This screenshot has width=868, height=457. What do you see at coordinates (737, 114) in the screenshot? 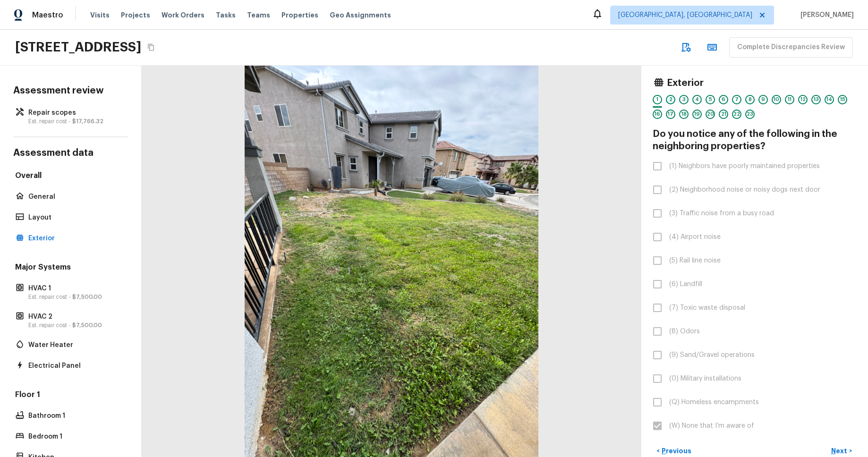
I see `div: 22` at bounding box center [737, 114].